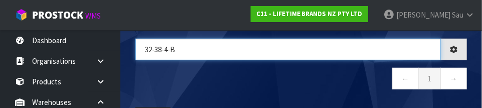  I want to click on span: ProStock, so click(58, 15).